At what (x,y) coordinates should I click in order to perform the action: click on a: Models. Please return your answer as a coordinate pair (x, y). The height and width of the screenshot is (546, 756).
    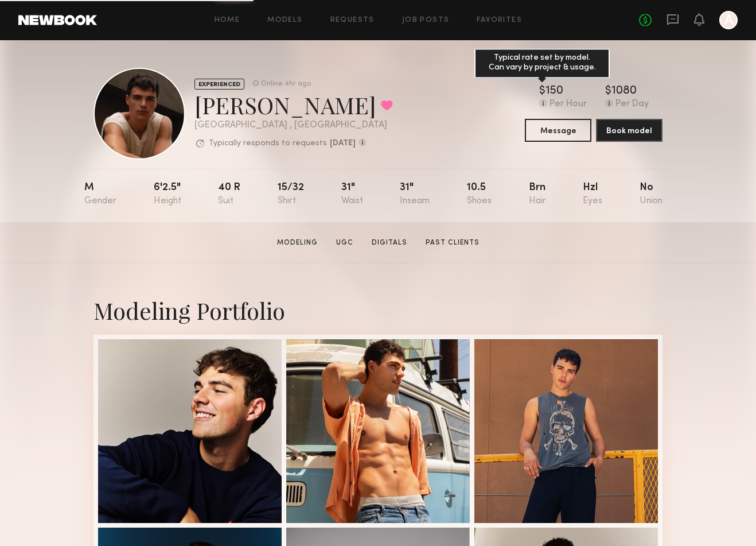
    Looking at the image, I should click on (285, 20).